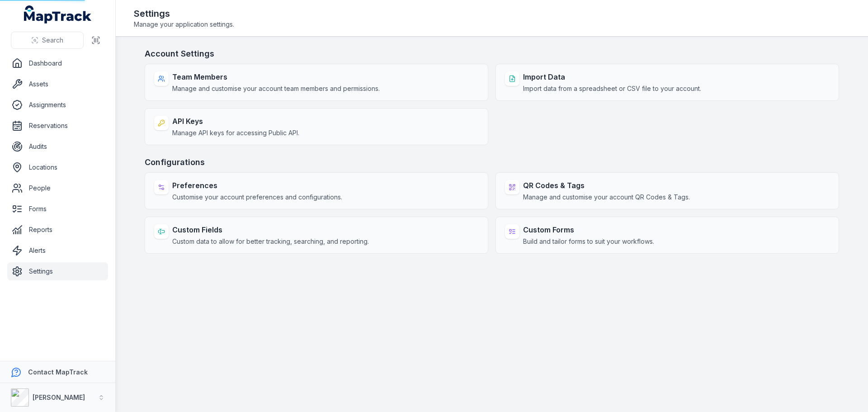 This screenshot has height=412, width=868. Describe the element at coordinates (184, 14) in the screenshot. I see `h2: Settings` at that location.